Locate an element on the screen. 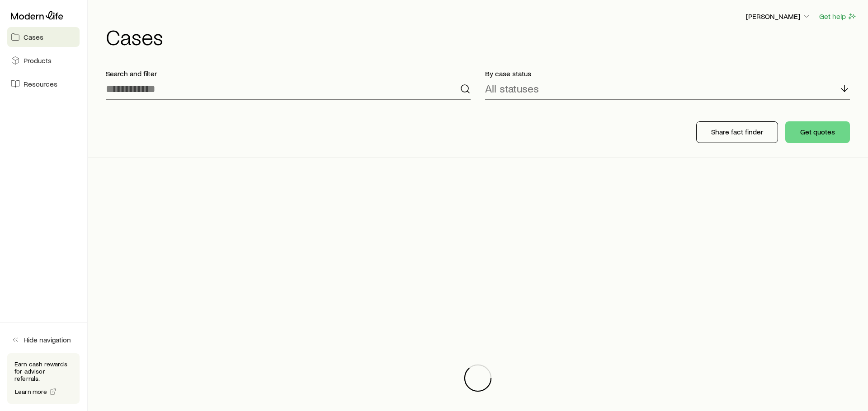  span: Learn more is located at coordinates (31, 392).